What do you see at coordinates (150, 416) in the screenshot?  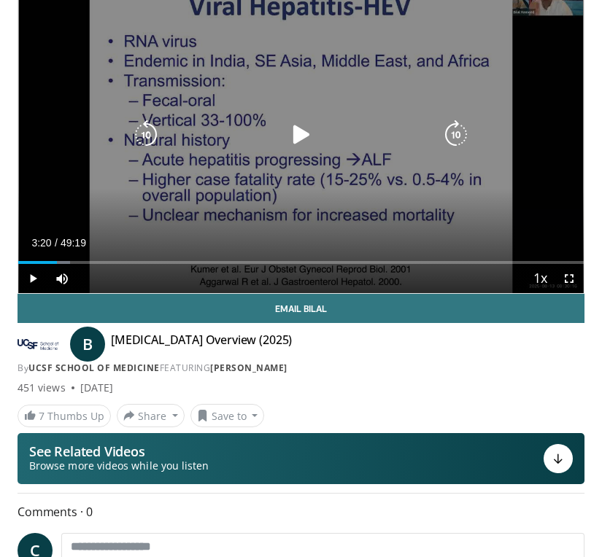 I see `button: Share` at bounding box center [150, 416].